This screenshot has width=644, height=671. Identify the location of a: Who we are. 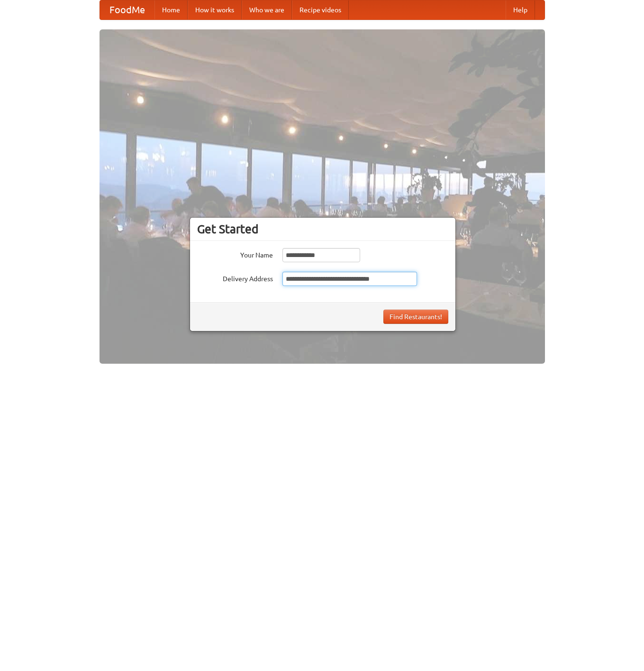
(267, 10).